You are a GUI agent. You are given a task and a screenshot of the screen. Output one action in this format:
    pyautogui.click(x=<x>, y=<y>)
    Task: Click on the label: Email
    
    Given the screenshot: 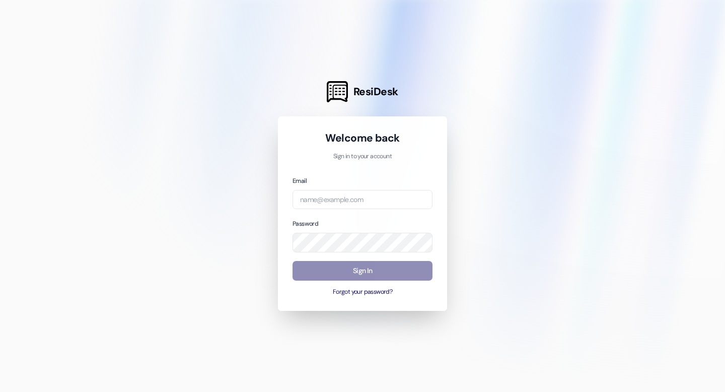 What is the action you would take?
    pyautogui.click(x=300, y=181)
    